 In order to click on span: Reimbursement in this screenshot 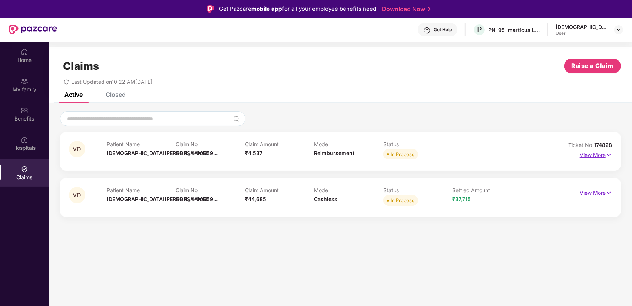, I will do `click(334, 153)`.